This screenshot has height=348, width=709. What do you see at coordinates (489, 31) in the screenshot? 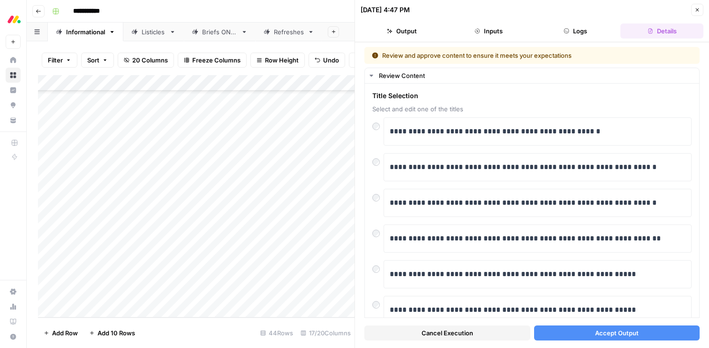
I see `button: Inputs` at bounding box center [489, 31].